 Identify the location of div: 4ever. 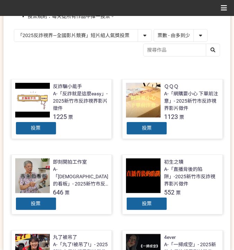
(170, 237).